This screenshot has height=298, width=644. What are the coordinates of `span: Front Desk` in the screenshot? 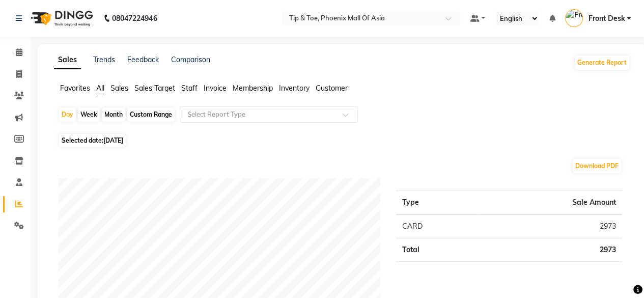 It's located at (607, 18).